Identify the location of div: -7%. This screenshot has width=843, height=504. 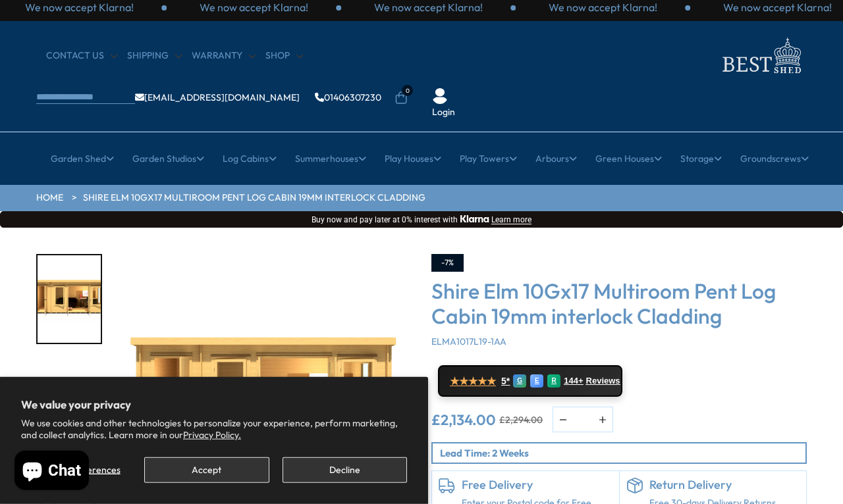
(447, 263).